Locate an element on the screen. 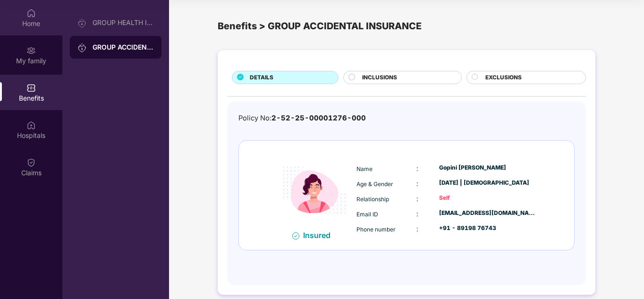 This screenshot has width=644, height=299. span: Age & Gender is located at coordinates (375, 184).